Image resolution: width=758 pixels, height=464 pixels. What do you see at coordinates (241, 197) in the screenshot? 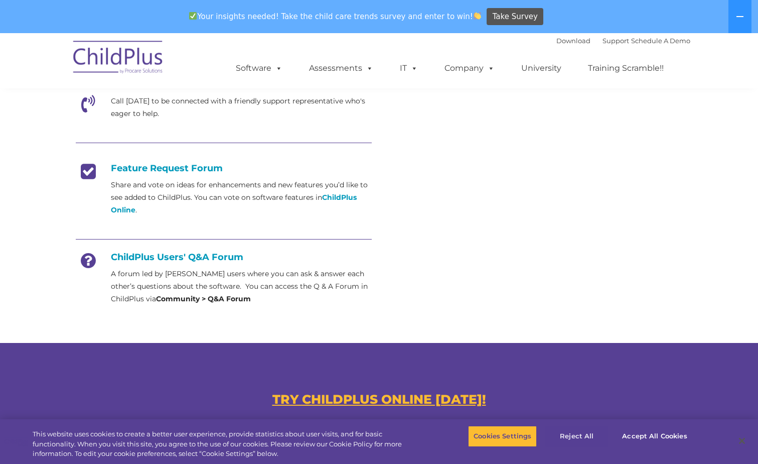
I see `p: Share and vote on ideas for enhancements and new features you’d like to see added to ChildPlus. Y...` at bounding box center [241, 197].